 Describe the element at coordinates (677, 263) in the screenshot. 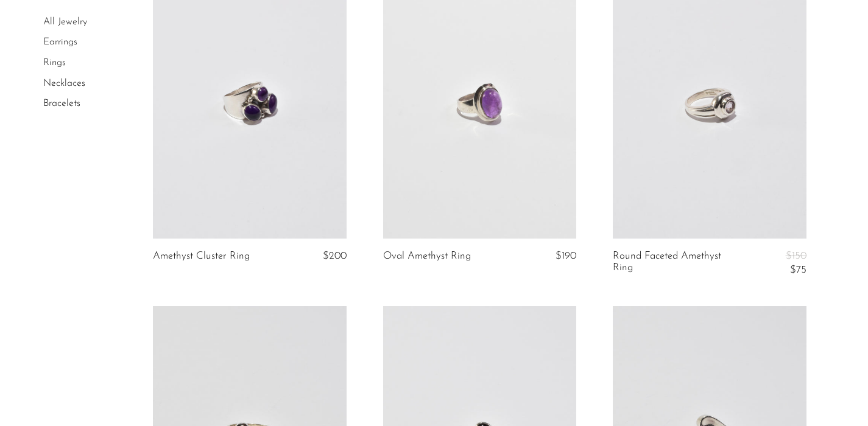

I see `a: Round Faceted Amethyst Ring` at that location.